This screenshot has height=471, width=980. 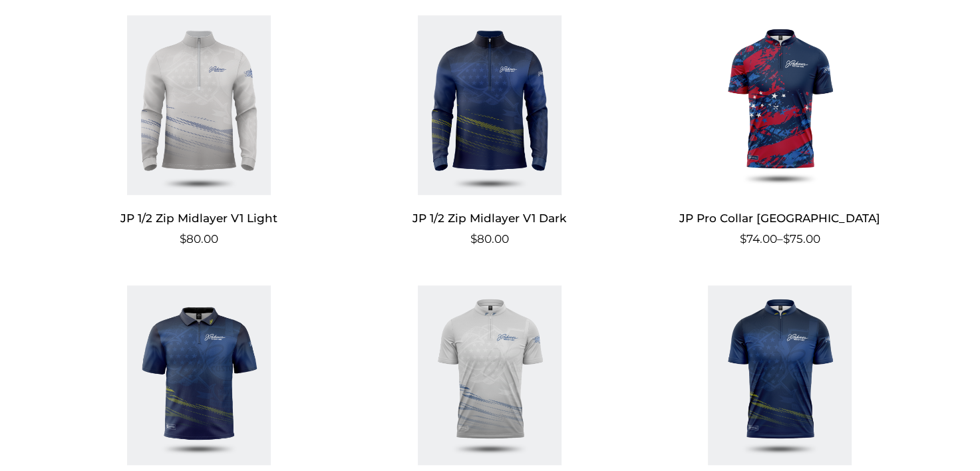 I want to click on bdi: 75.00, so click(x=801, y=239).